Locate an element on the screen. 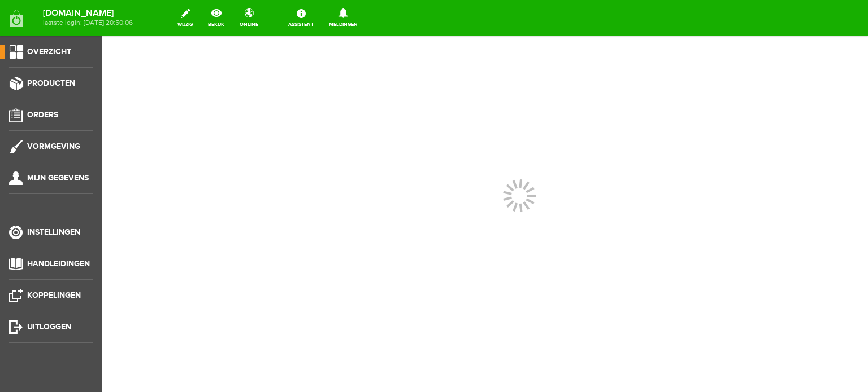 The width and height of the screenshot is (868, 392). span: Orders is located at coordinates (42, 114).